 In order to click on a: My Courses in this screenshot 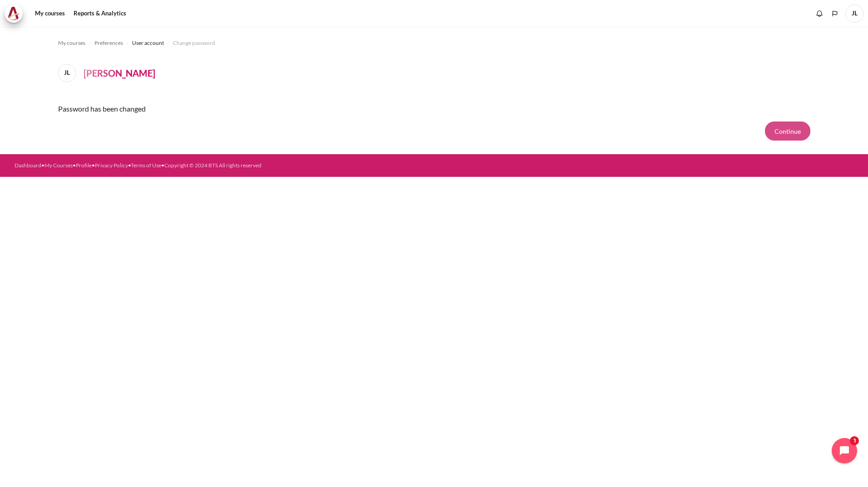, I will do `click(58, 165)`.